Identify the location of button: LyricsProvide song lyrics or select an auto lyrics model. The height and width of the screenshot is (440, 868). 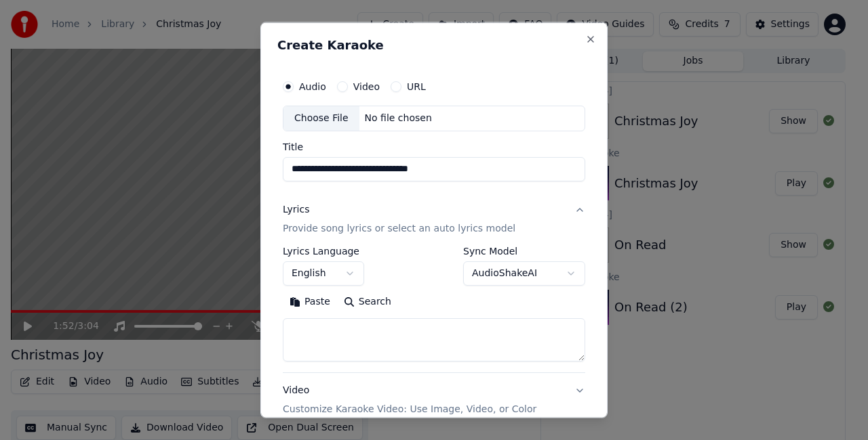
(434, 219).